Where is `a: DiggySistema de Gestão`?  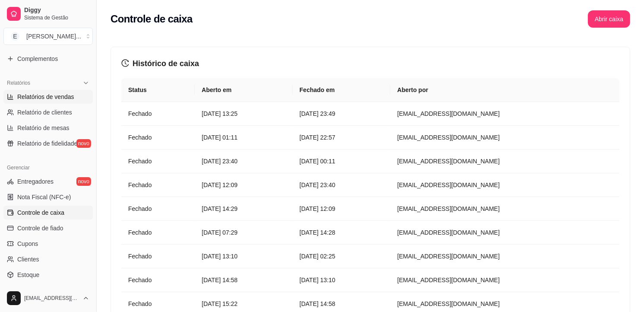 a: DiggySistema de Gestão is located at coordinates (48, 14).